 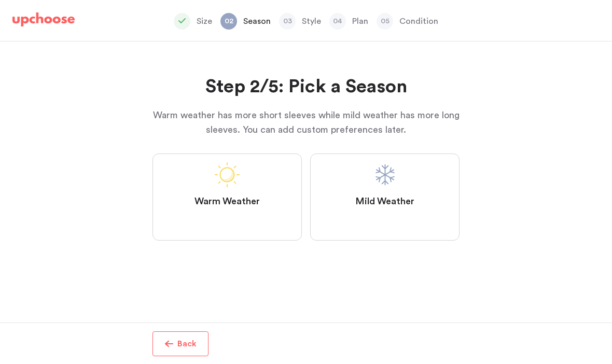 What do you see at coordinates (418, 21) in the screenshot?
I see `p: Condition` at bounding box center [418, 21].